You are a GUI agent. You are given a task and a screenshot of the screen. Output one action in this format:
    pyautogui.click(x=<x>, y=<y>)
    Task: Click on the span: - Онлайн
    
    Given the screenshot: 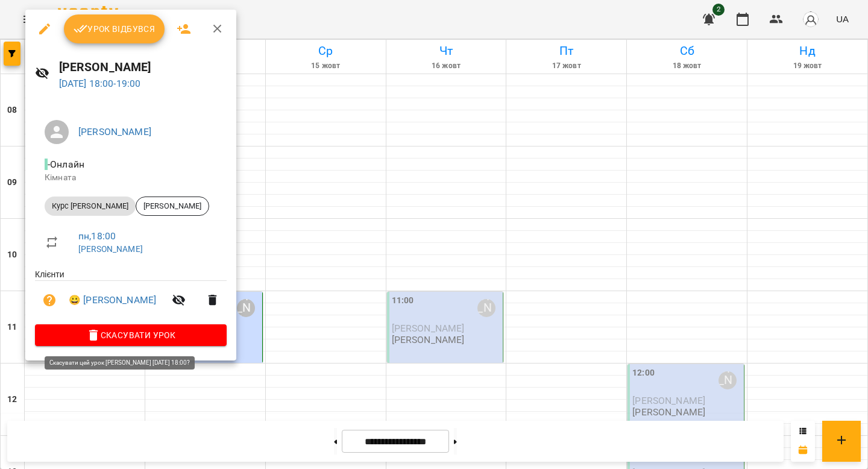 What is the action you would take?
    pyautogui.click(x=66, y=164)
    